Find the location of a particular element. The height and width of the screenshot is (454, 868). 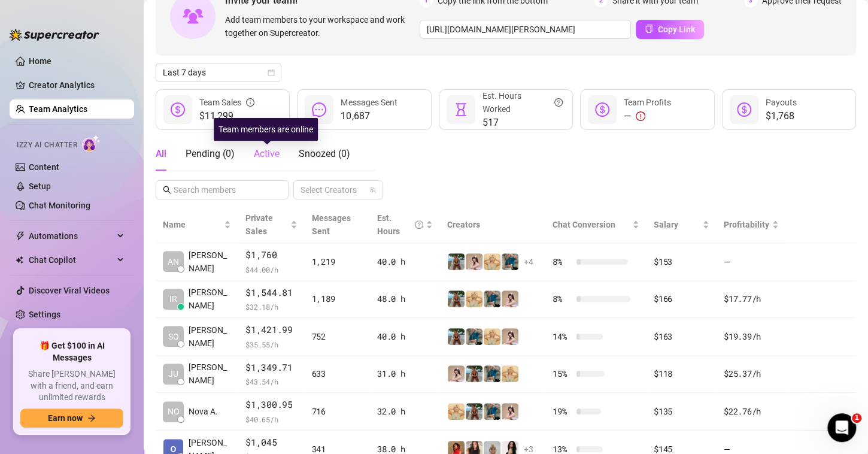

div: 40.0 h is located at coordinates (405, 337).